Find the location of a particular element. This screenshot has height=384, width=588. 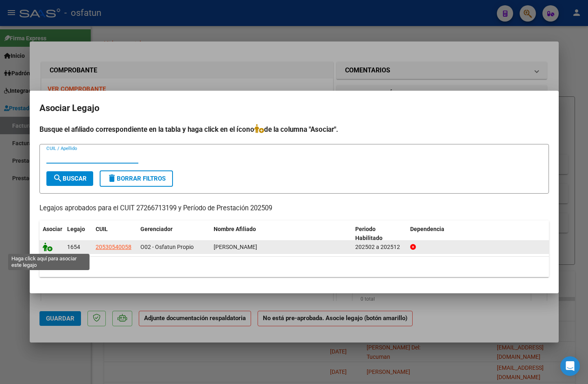

span: O02 - Osfatun Propio is located at coordinates (167, 247).